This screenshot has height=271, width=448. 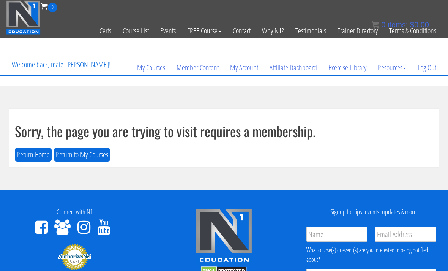 I want to click on img: n1-education, so click(x=23, y=17).